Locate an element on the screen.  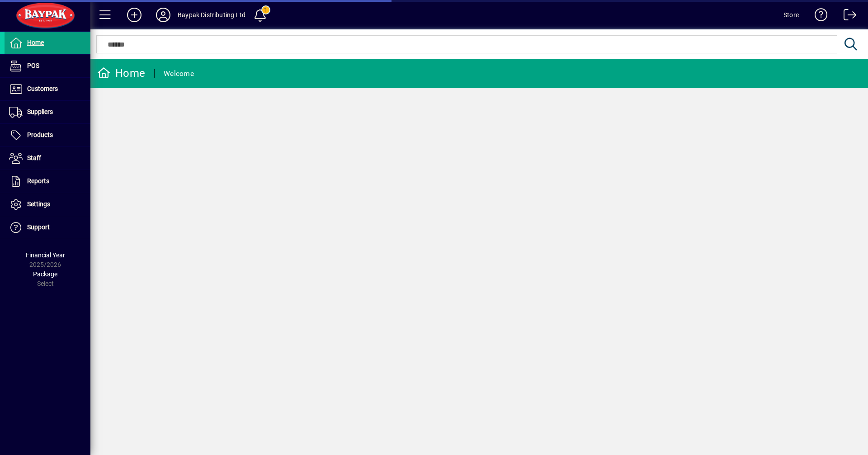
span: Staff is located at coordinates (33, 158).